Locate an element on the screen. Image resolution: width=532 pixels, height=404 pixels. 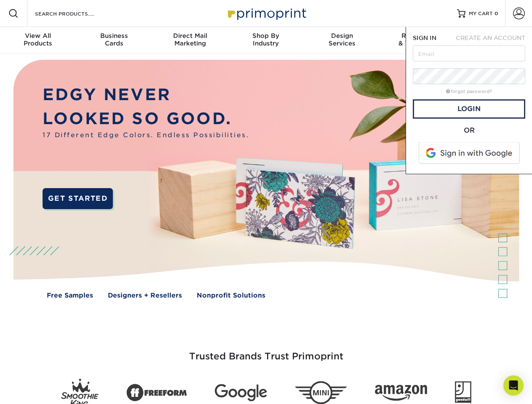
span: Shop By is located at coordinates (266, 36).